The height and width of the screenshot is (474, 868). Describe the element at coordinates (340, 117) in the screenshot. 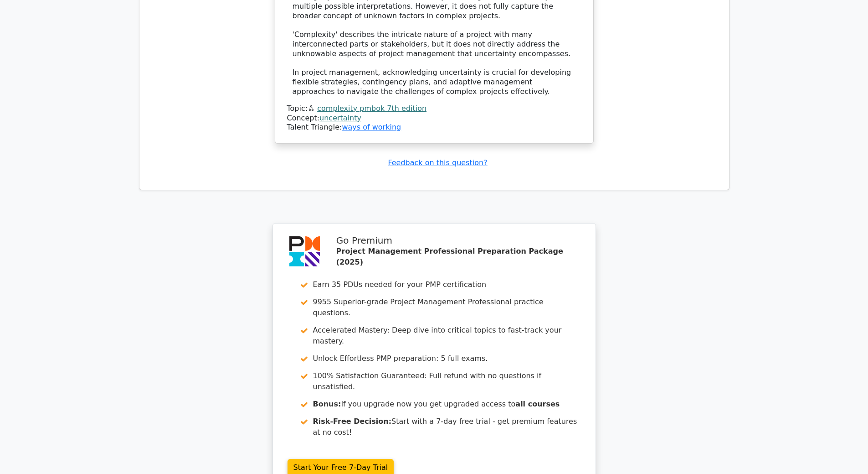

I see `a: uncertainty` at that location.